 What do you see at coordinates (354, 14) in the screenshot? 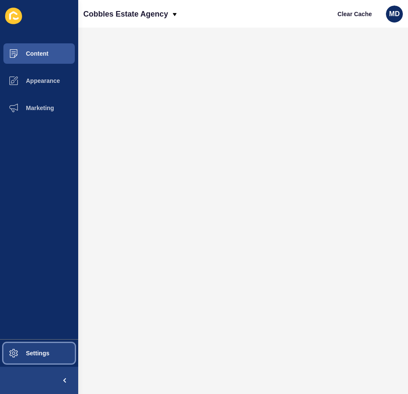
I see `button: Clear Cache` at bounding box center [354, 14].